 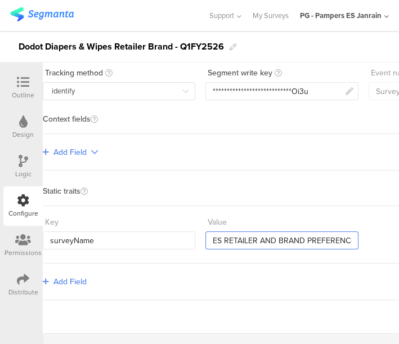 What do you see at coordinates (23, 292) in the screenshot?
I see `div: Distribute` at bounding box center [23, 292].